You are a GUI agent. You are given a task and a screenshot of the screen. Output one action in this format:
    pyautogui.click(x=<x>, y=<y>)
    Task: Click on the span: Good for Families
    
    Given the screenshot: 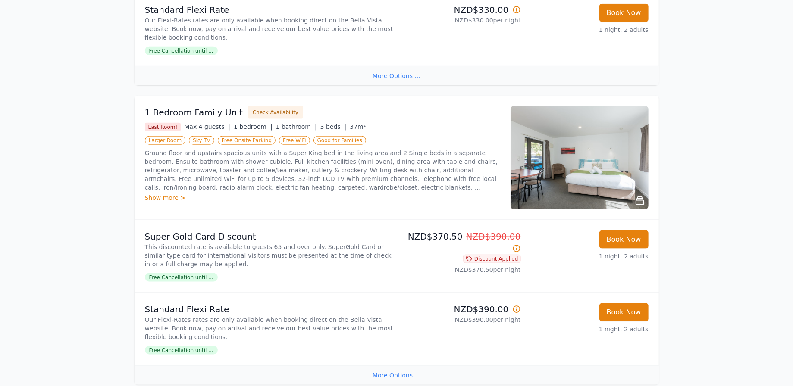 What is the action you would take?
    pyautogui.click(x=340, y=140)
    